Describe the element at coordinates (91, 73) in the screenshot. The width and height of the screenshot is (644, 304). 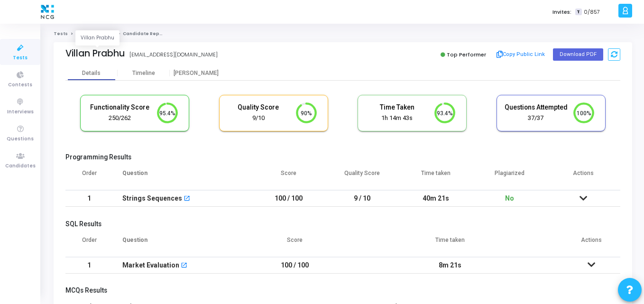
I see `div: Details` at that location.